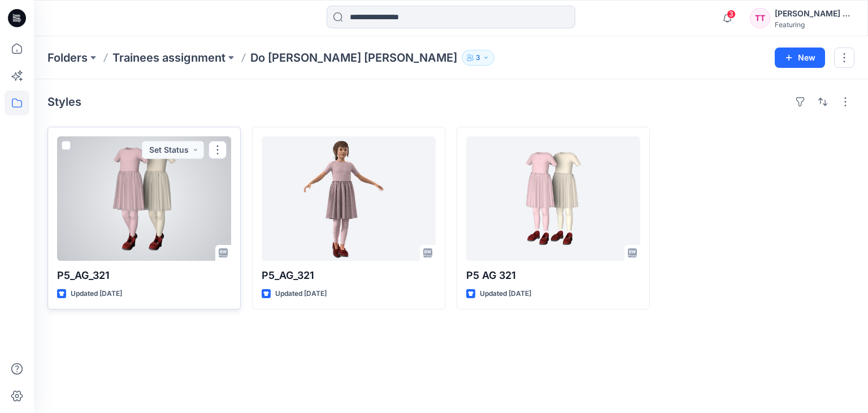  What do you see at coordinates (169, 58) in the screenshot?
I see `p: Trainees assignment` at bounding box center [169, 58].